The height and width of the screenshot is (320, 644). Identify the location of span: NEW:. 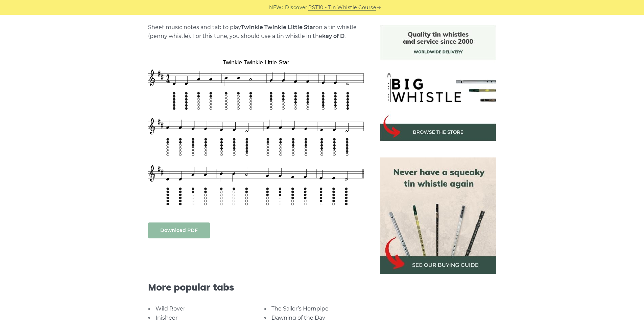
(276, 7).